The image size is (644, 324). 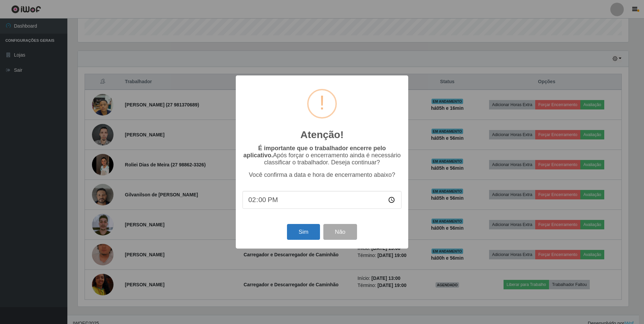 I want to click on p: Você confirma a data e hora de encerramento abaixo?, so click(x=322, y=175).